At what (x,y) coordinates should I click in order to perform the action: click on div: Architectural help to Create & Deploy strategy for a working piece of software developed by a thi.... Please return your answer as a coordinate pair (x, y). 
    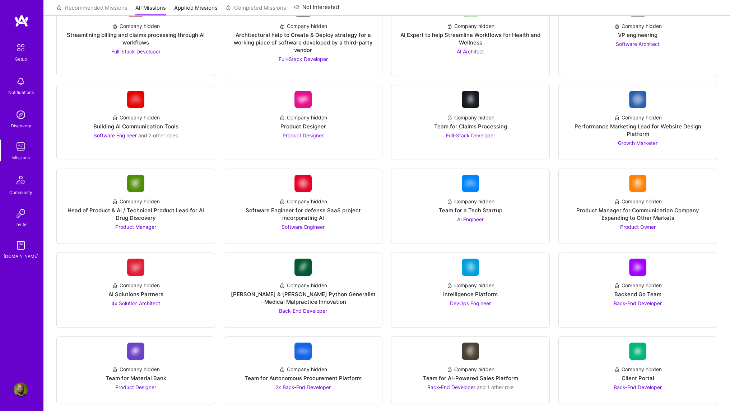
    Looking at the image, I should click on (303, 42).